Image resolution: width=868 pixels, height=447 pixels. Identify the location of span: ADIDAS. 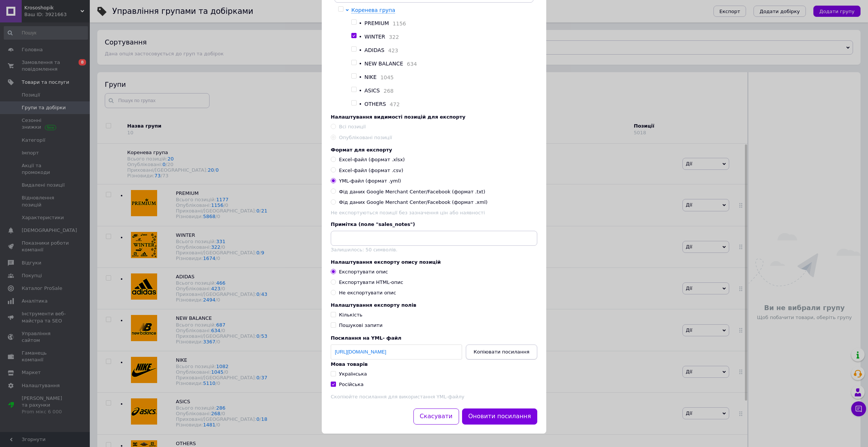
(374, 50).